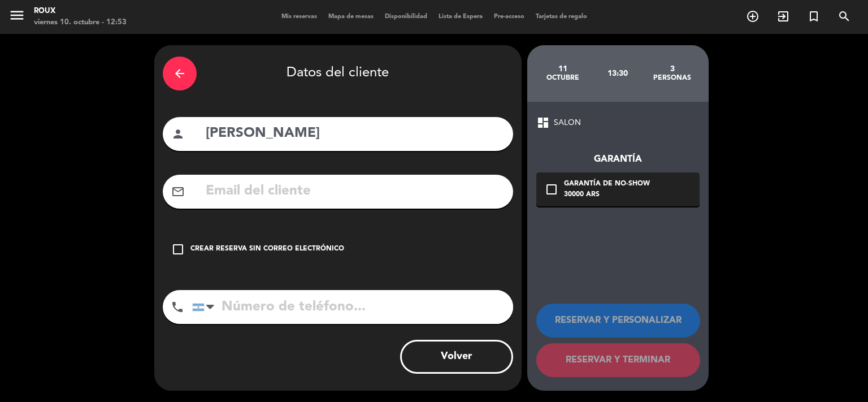  Describe the element at coordinates (619, 321) in the screenshot. I see `button: RESERVAR Y PERSONALIZAR` at that location.